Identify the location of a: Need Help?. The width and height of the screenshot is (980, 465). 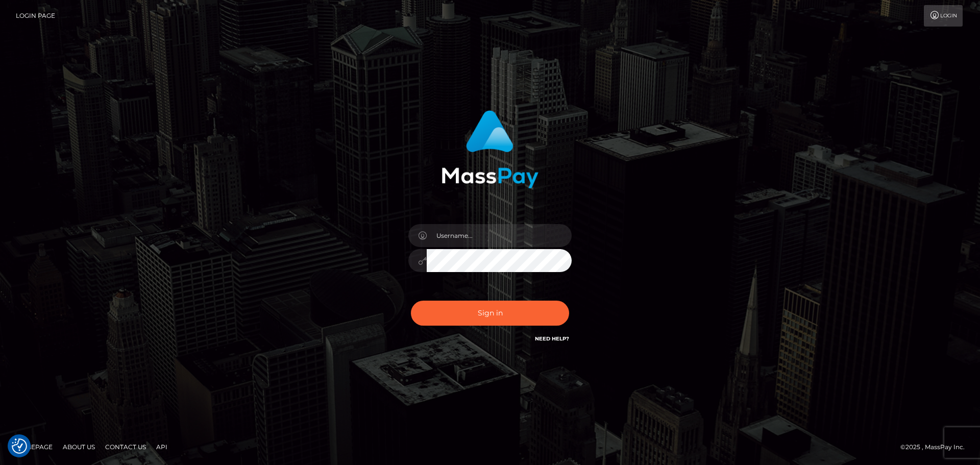
(552, 339).